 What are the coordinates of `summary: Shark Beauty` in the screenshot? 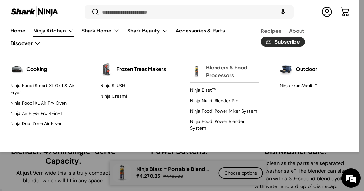 It's located at (148, 31).